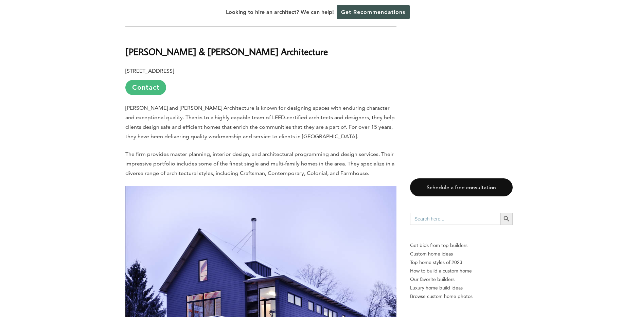  I want to click on a: Top home styles of 2023, so click(461, 262).